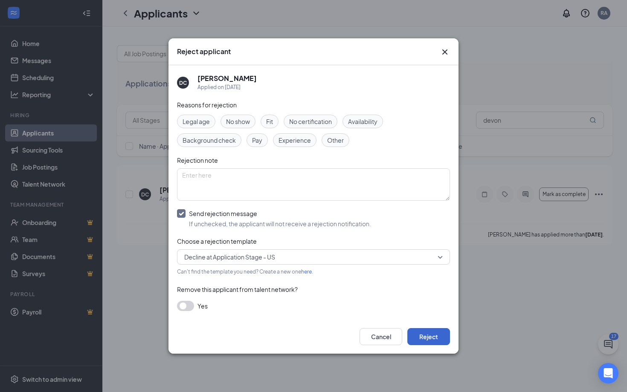  What do you see at coordinates (204, 52) in the screenshot?
I see `h3: Reject applicant` at bounding box center [204, 52].